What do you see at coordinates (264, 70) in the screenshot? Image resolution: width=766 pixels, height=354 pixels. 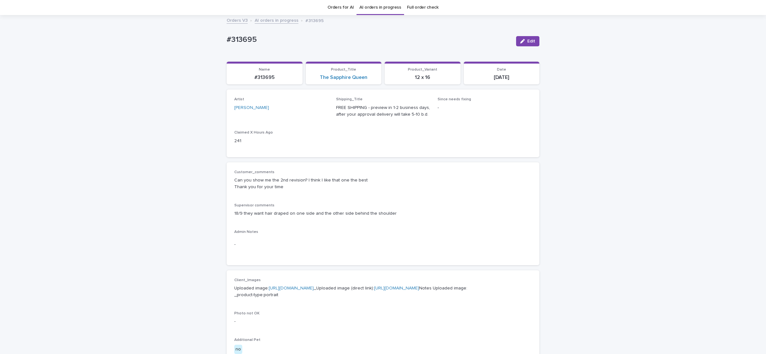 I see `span: Name` at bounding box center [264, 70].